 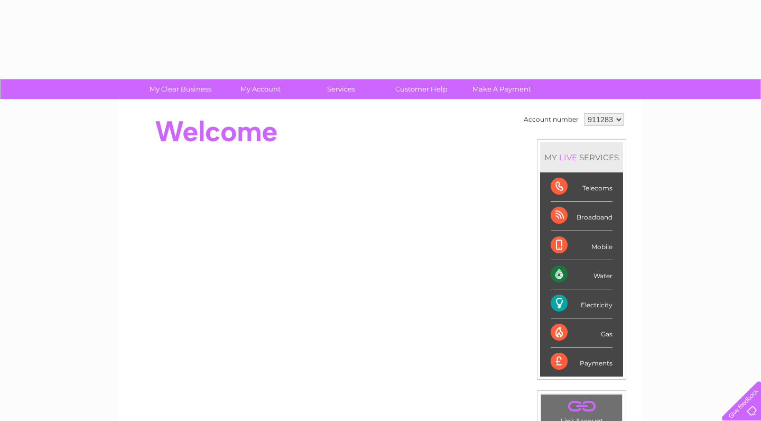 I want to click on a: Customer Help, so click(x=421, y=89).